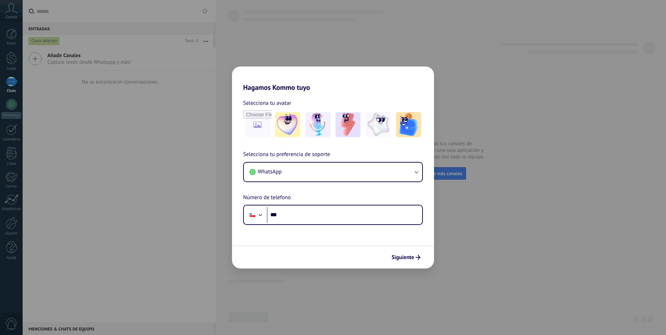 This screenshot has width=666, height=335. I want to click on button: WhatsApp, so click(333, 172).